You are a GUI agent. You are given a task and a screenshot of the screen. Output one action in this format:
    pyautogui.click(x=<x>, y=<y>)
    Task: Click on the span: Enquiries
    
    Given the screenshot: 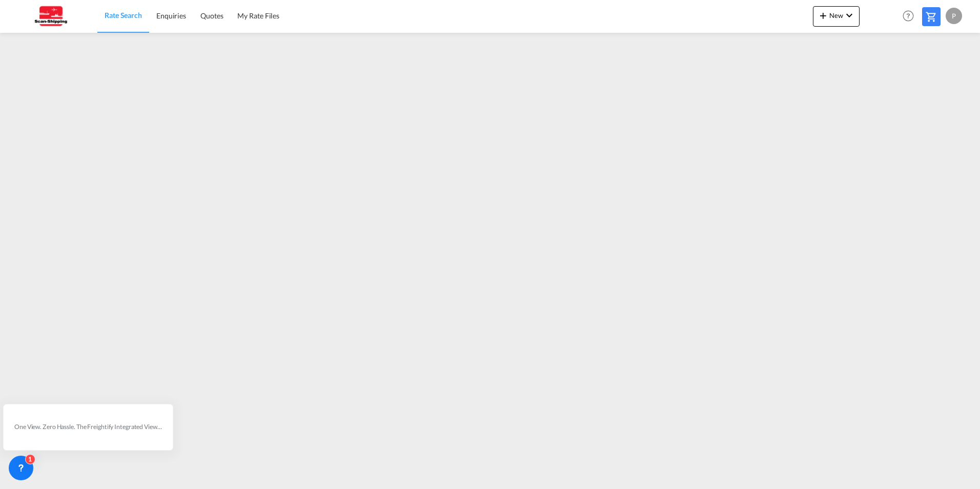 What is the action you would take?
    pyautogui.click(x=171, y=16)
    